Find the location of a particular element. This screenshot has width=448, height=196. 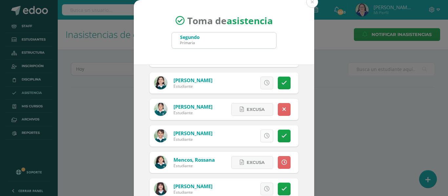

strong: asistencia is located at coordinates (250, 21).